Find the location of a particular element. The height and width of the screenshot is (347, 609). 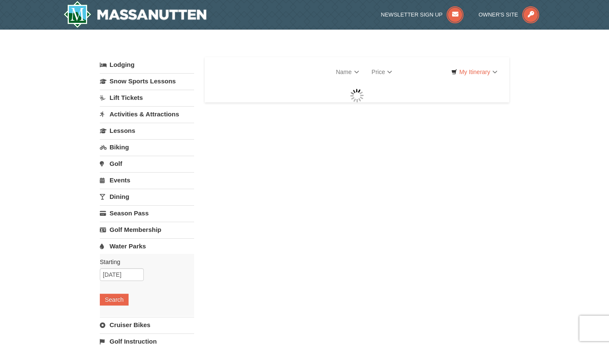

a: Golf Membership is located at coordinates (147, 229).